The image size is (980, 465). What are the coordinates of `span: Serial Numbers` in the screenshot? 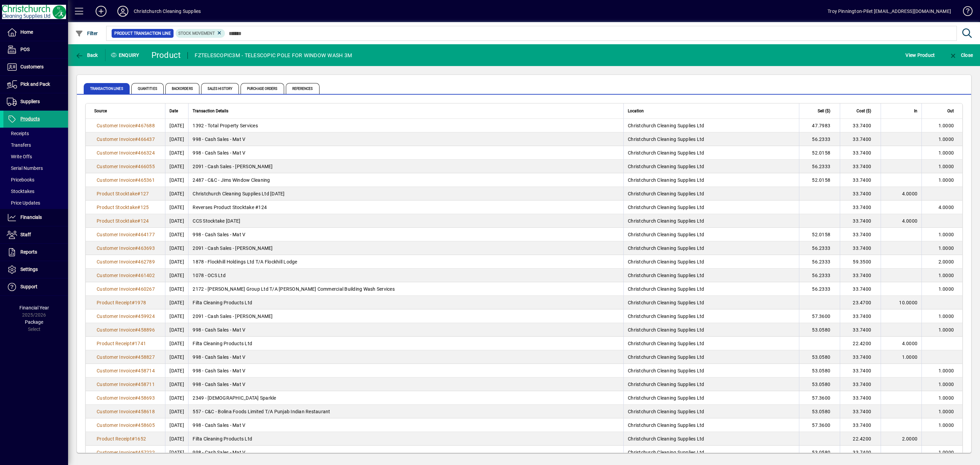 It's located at (25, 168).